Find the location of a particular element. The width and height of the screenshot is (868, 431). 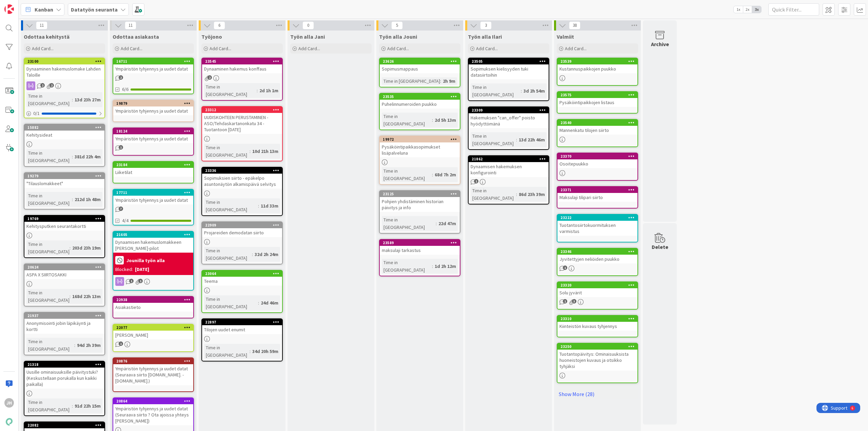

div: maksulaji tarkastus is located at coordinates (420, 250).